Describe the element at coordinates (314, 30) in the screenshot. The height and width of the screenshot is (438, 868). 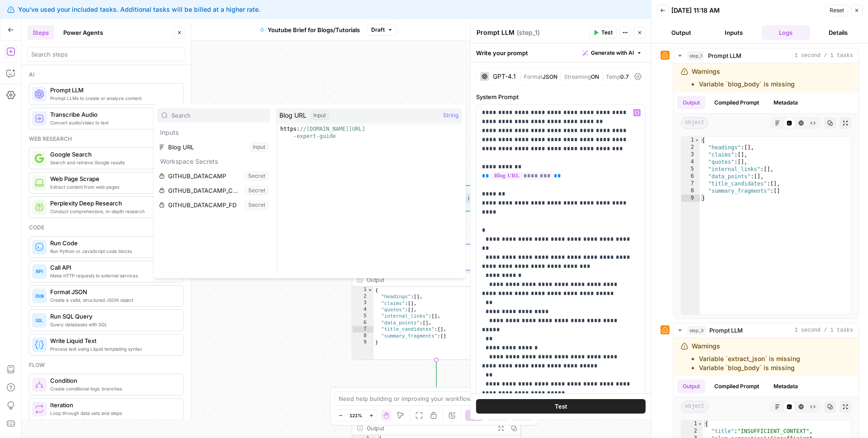
I see `span: Youtube Brief for Blogs/Tutorials` at that location.